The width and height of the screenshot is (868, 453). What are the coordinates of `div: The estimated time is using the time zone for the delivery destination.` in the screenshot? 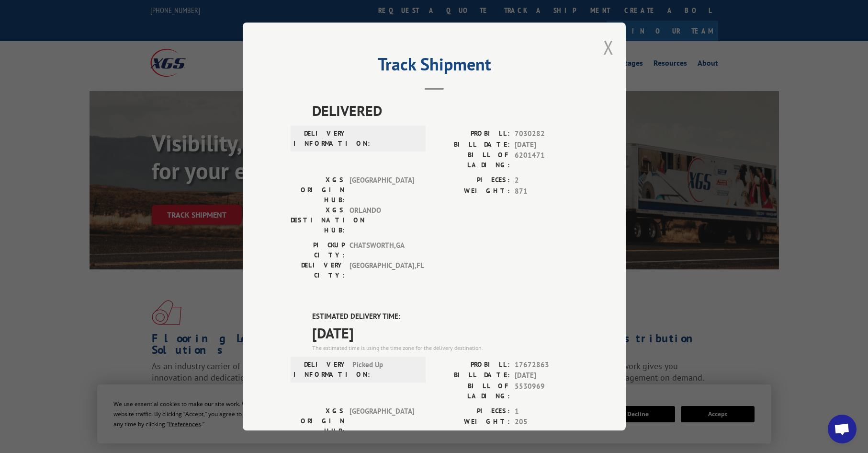 It's located at (445, 348).